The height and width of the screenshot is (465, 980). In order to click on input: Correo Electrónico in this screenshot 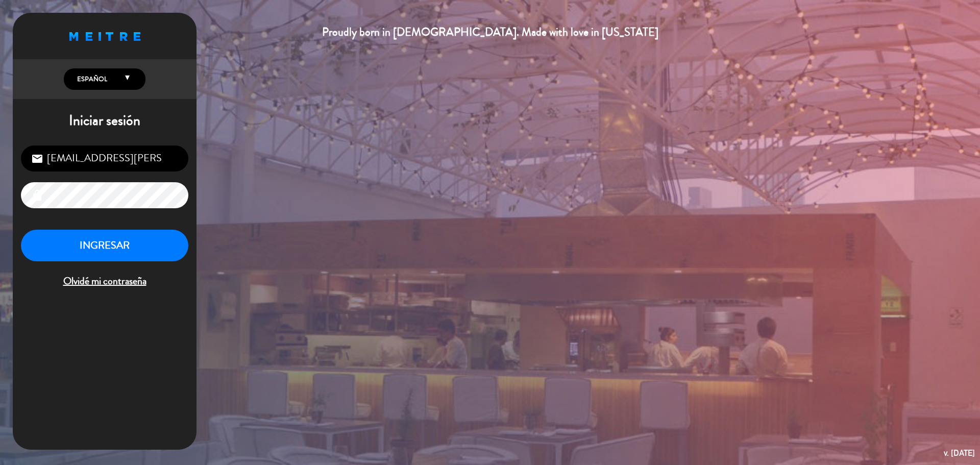, I will do `click(105, 158)`.